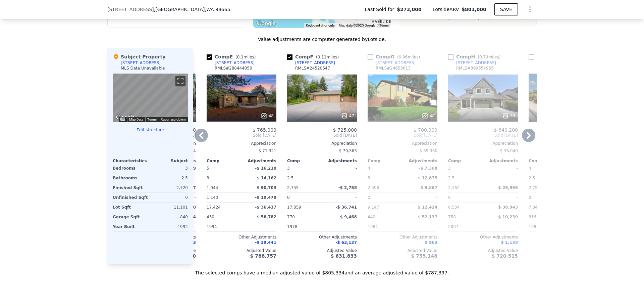 The width and height of the screenshot is (644, 306). What do you see at coordinates (131, 188) in the screenshot?
I see `div: Finished Sqft` at bounding box center [131, 188].